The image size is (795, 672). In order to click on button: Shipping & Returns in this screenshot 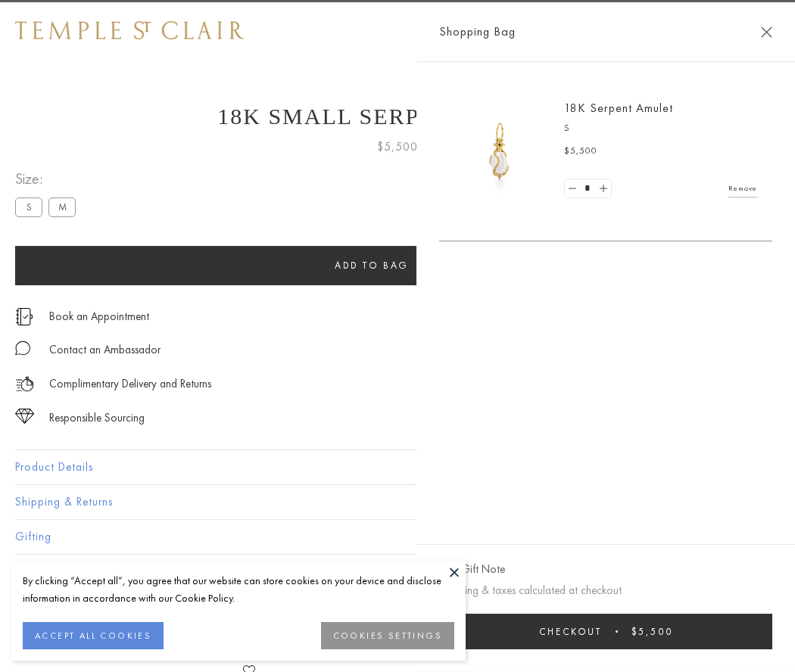, I will do `click(398, 501)`.